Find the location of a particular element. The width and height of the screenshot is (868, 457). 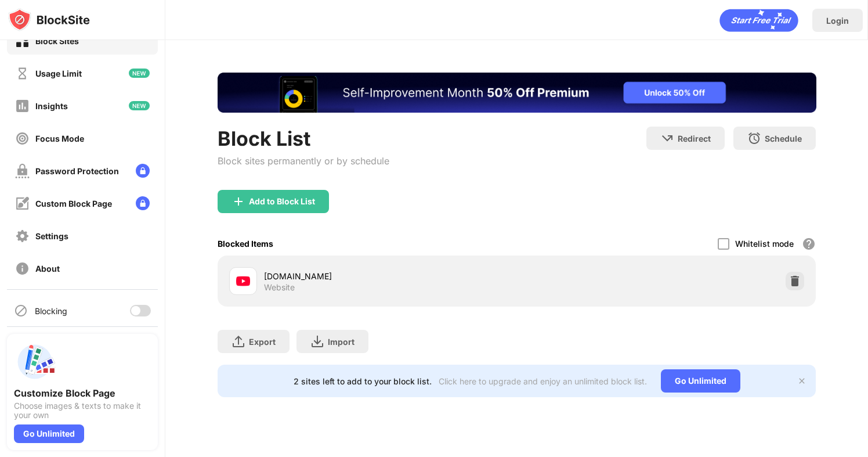

div: Insights is located at coordinates (52, 106).